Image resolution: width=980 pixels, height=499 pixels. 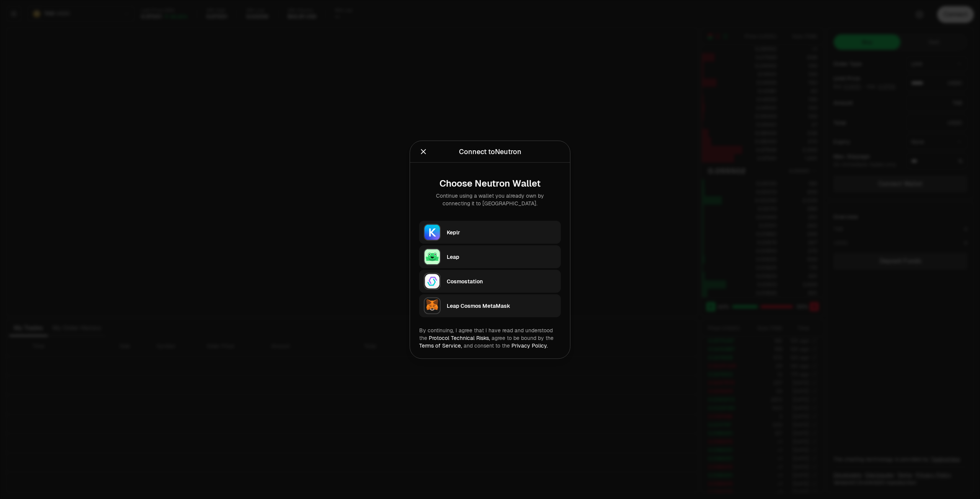 What do you see at coordinates (490, 281) in the screenshot?
I see `button: CosmostationCosmostation` at bounding box center [490, 281].